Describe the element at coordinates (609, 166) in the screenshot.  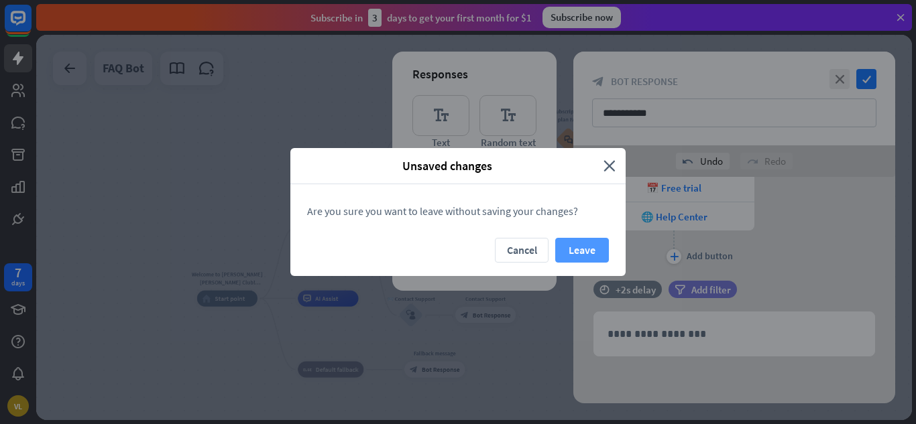
I see `i: close` at that location.